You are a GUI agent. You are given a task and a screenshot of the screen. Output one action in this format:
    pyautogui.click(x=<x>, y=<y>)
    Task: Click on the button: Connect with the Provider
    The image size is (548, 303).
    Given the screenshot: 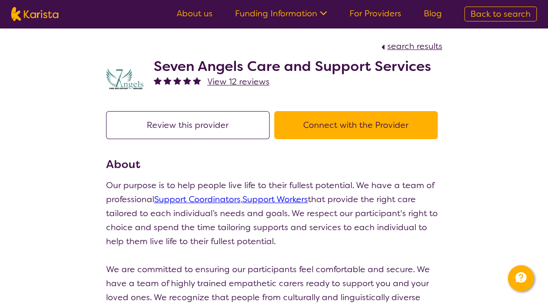 What is the action you would take?
    pyautogui.click(x=356, y=125)
    